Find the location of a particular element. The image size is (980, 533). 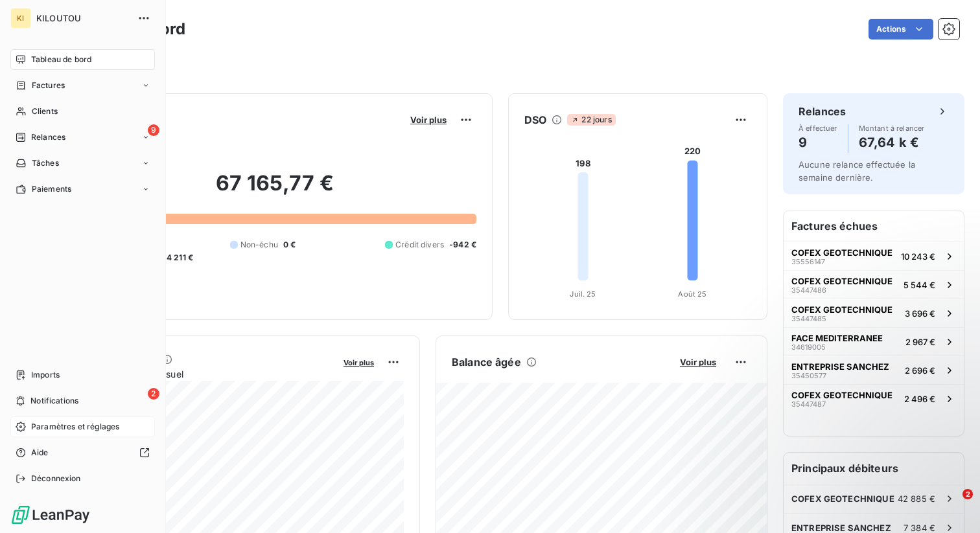

h6: DSO is located at coordinates (535, 120).